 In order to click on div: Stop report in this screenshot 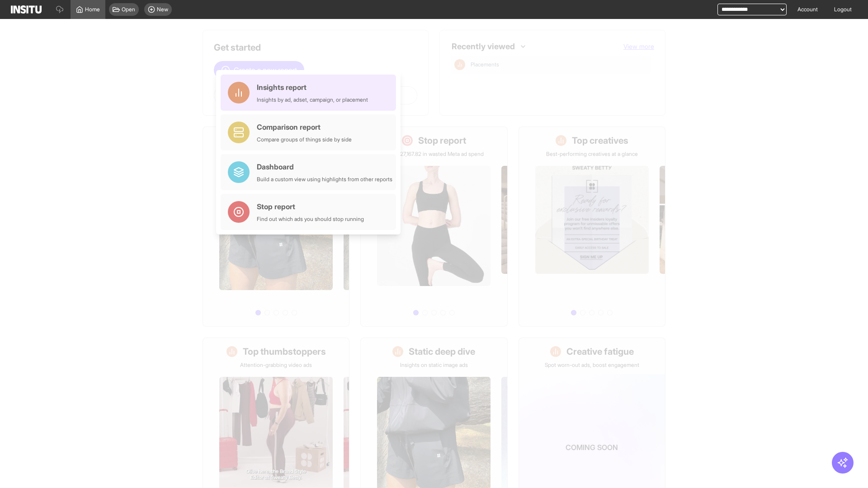, I will do `click(310, 207)`.